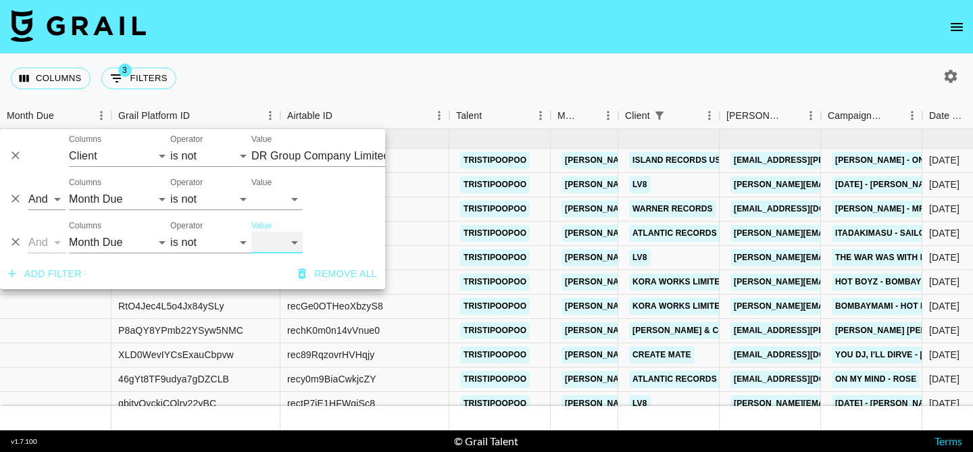 The width and height of the screenshot is (973, 452). Describe the element at coordinates (16, 242) in the screenshot. I see `button: Delete` at that location.